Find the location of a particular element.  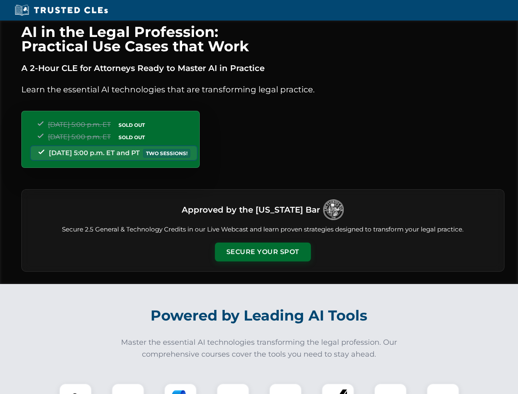

p: A 2-Hour CLE for Attorneys Ready to Master AI in Practice is located at coordinates (263, 68).